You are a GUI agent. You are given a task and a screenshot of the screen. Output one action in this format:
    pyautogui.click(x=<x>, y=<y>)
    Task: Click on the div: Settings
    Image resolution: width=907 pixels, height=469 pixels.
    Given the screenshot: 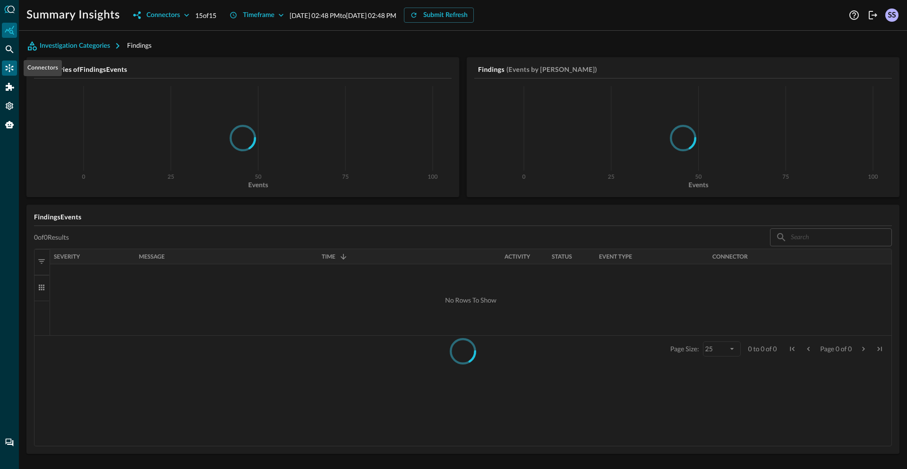 What is the action you would take?
    pyautogui.click(x=9, y=106)
    